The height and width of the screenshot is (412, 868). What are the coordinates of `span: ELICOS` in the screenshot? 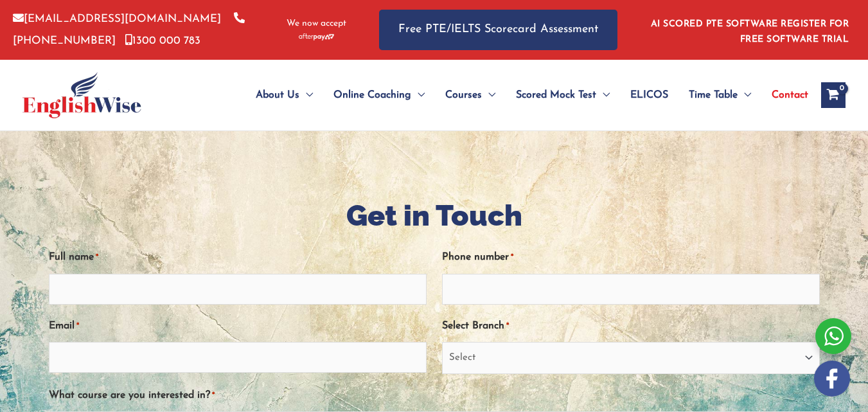 It's located at (648, 95).